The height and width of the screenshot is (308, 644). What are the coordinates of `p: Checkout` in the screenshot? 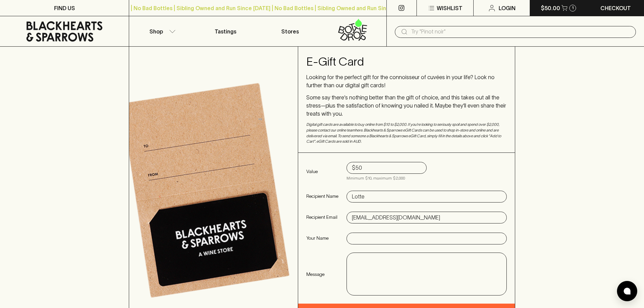 It's located at (616, 8).